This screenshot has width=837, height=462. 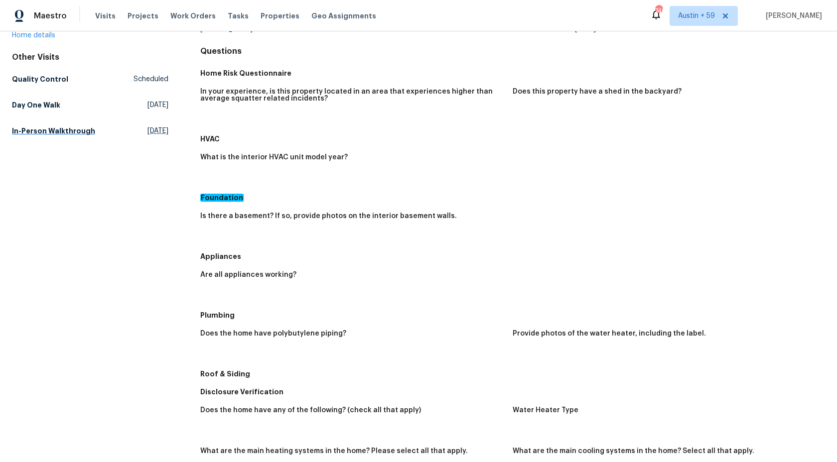 What do you see at coordinates (40, 79) in the screenshot?
I see `h5: Quality Control` at bounding box center [40, 79].